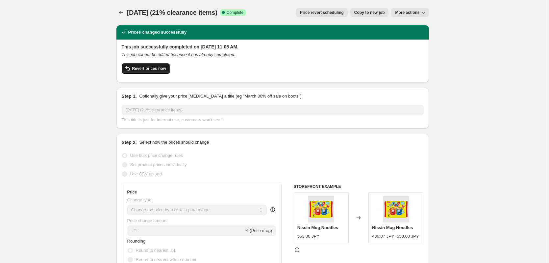 The width and height of the screenshot is (549, 263). I want to click on span: Complete, so click(235, 13).